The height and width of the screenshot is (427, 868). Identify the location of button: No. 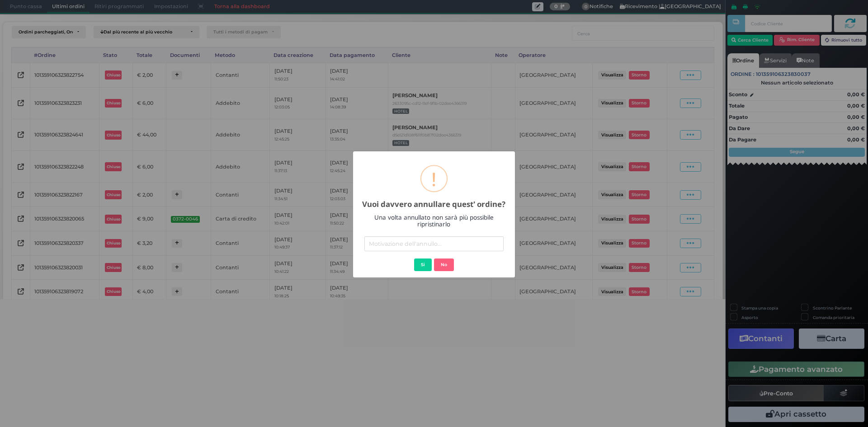
(444, 265).